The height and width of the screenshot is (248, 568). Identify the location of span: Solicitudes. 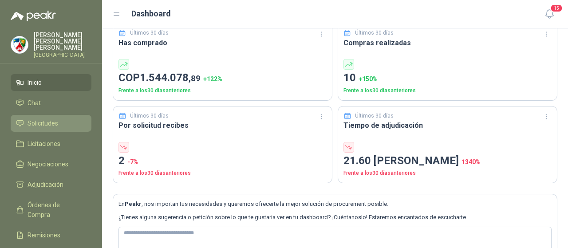
(43, 123).